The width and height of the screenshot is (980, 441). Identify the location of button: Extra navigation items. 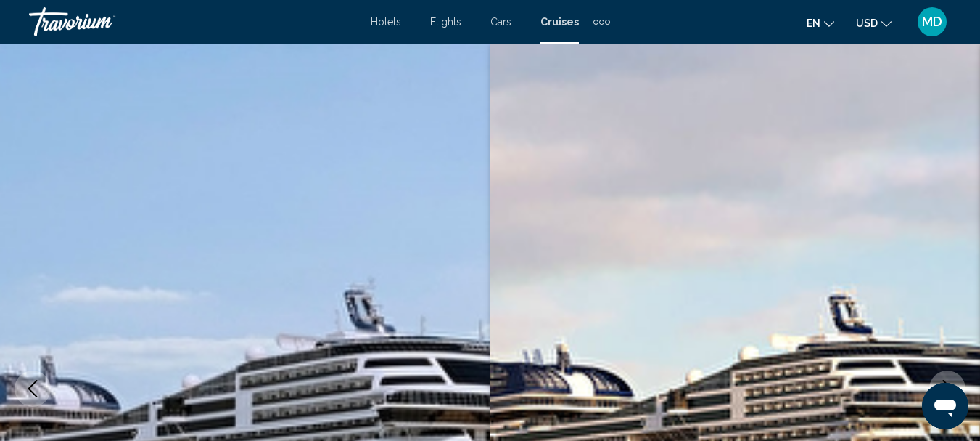
(601, 21).